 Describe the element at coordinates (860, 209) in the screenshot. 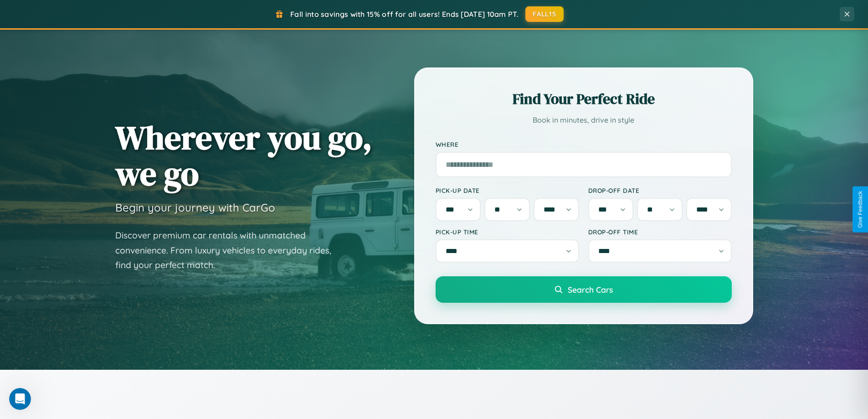

I see `div: Give Feedback` at that location.